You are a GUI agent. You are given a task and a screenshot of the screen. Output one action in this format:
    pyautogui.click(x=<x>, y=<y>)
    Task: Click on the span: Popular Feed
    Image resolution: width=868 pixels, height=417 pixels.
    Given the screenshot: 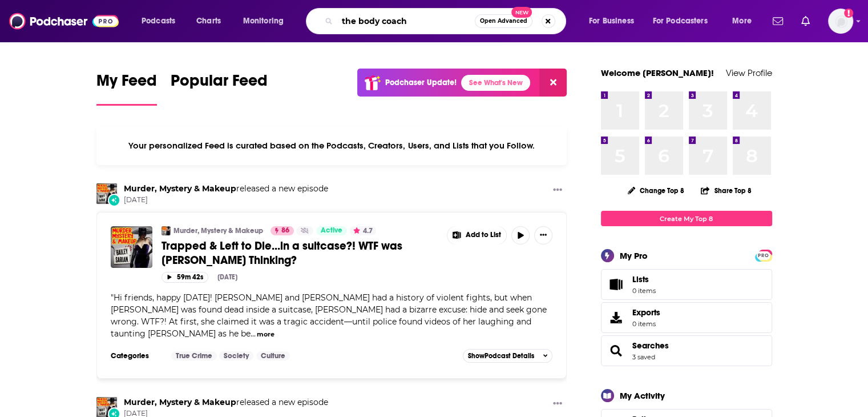 What is the action you would take?
    pyautogui.click(x=219, y=84)
    